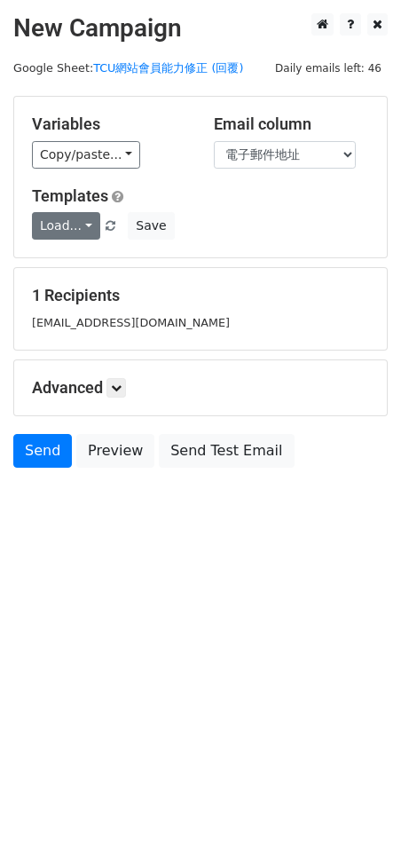 The height and width of the screenshot is (868, 401). What do you see at coordinates (201, 28) in the screenshot?
I see `h2: New Campaign` at bounding box center [201, 28].